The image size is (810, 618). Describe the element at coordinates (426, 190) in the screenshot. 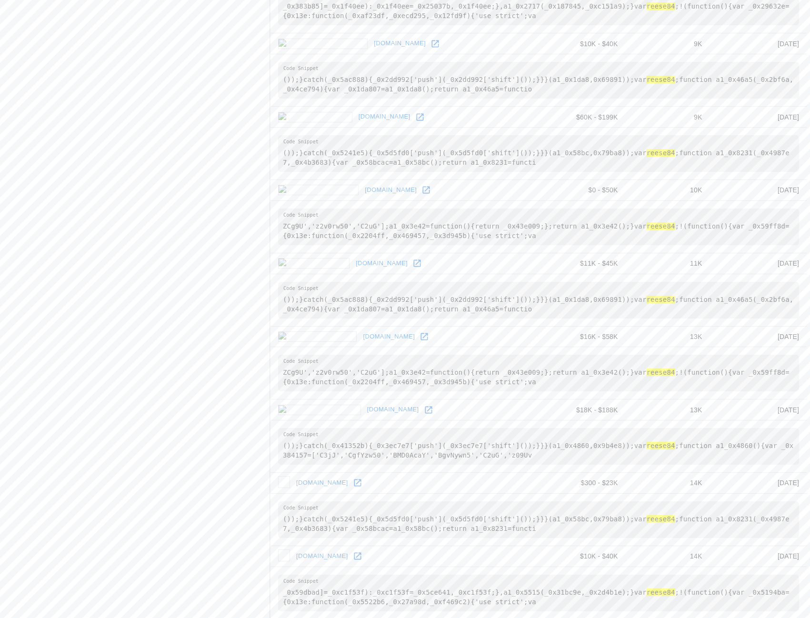

I see `a: Open doterra.com in new window` at that location.